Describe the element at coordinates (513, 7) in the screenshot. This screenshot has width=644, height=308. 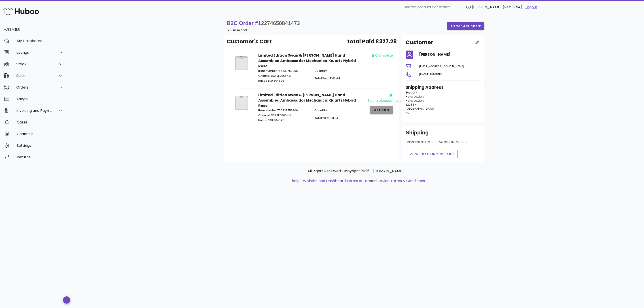
I see `span: (Ref: 9754)` at that location.